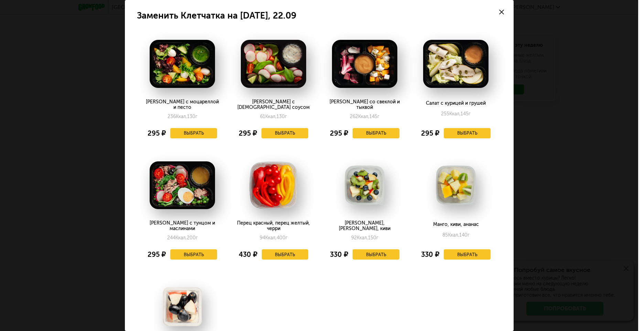 The image size is (644, 331). What do you see at coordinates (456, 236) in the screenshot?
I see `div: 85 140` at bounding box center [456, 236].